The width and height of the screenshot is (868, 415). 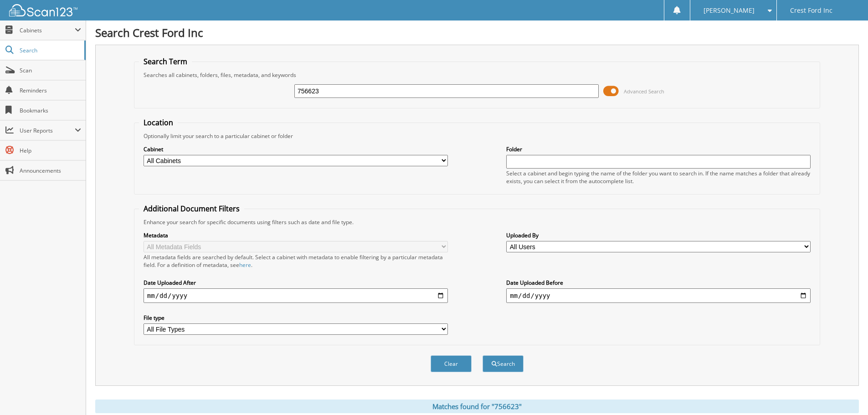 What do you see at coordinates (658, 235) in the screenshot?
I see `label: Uploaded By` at bounding box center [658, 235].